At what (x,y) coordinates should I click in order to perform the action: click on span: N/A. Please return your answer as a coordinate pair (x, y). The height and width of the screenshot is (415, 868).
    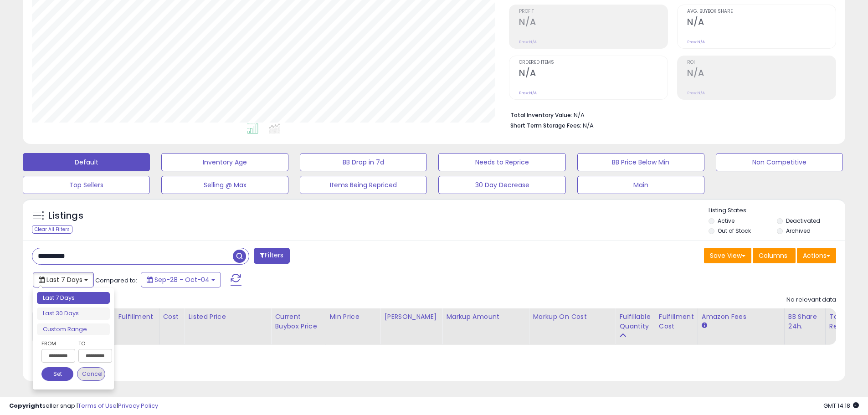
    Looking at the image, I should click on (588, 125).